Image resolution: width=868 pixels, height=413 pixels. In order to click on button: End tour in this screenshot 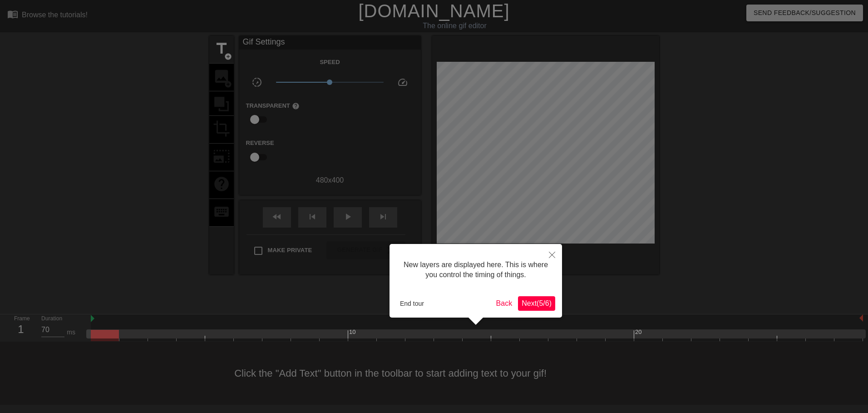, I will do `click(412, 304)`.